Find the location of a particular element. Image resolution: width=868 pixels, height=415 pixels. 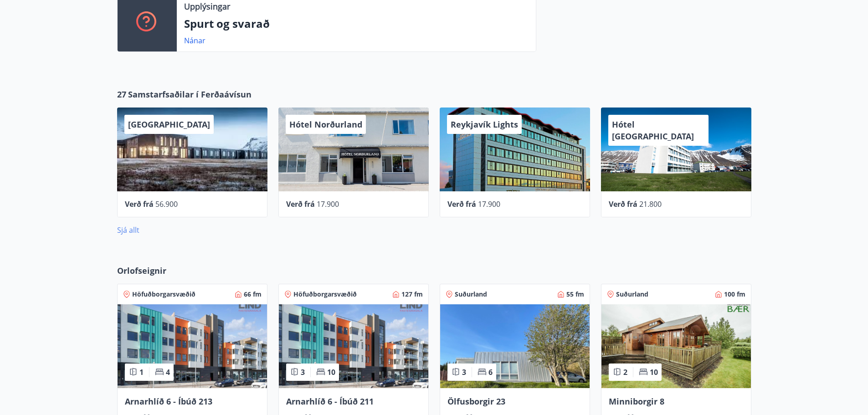

span: 56.900 is located at coordinates (166, 204).